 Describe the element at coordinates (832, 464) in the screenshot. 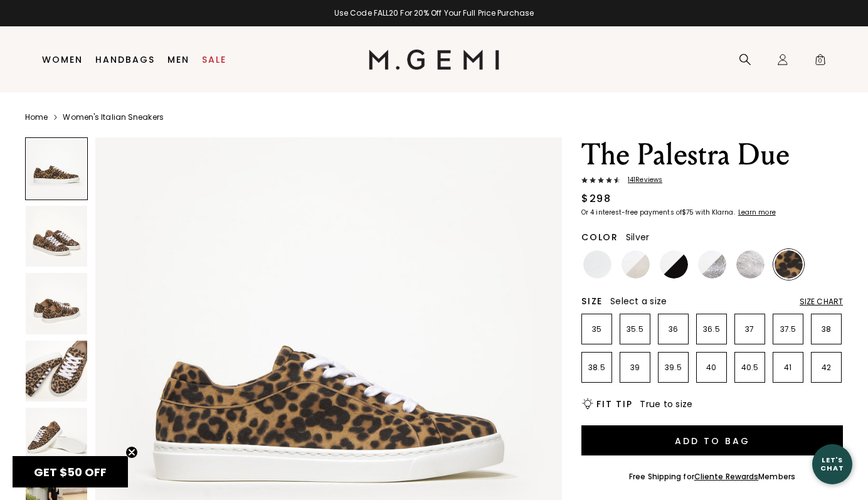

I see `div: Let's Chat` at that location.